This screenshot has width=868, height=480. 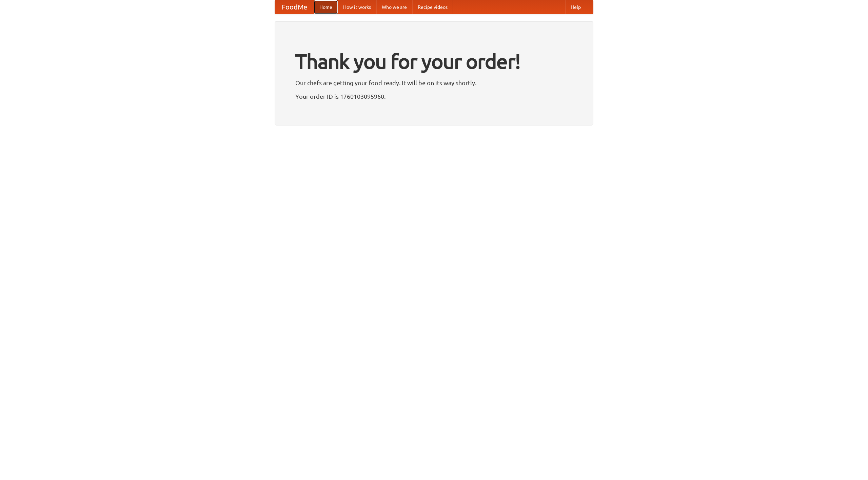 I want to click on a: Who we are, so click(x=395, y=7).